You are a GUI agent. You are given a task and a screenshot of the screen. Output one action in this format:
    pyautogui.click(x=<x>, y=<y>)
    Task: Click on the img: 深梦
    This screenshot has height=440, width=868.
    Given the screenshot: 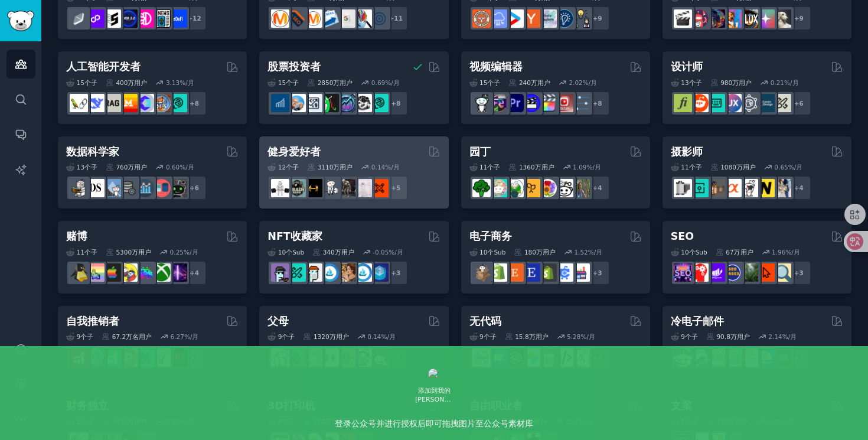 What is the action you would take?
    pyautogui.click(x=716, y=18)
    